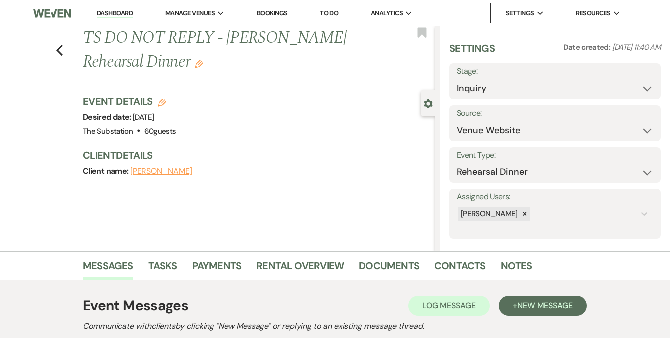 This screenshot has height=338, width=670. What do you see at coordinates (517, 269) in the screenshot?
I see `a: Notes` at bounding box center [517, 269].